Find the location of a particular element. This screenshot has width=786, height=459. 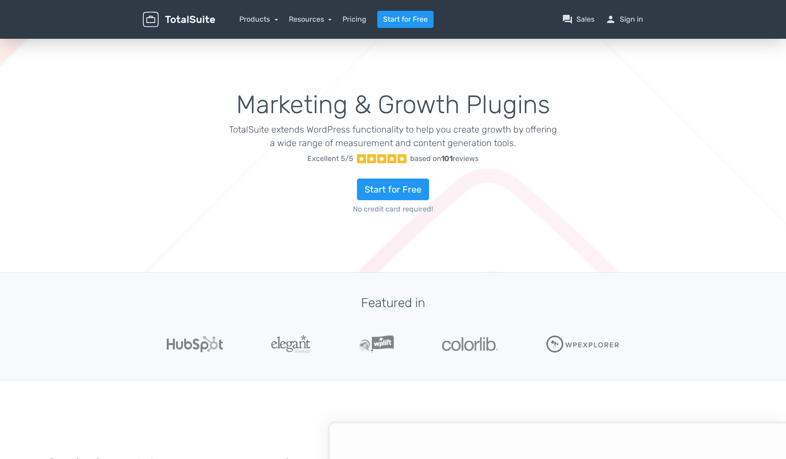

img: Colorlib is located at coordinates (470, 344).